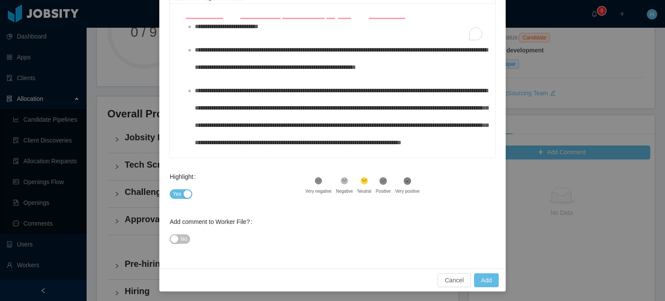 The image size is (665, 301). What do you see at coordinates (184, 239) in the screenshot?
I see `span: No` at bounding box center [184, 239].